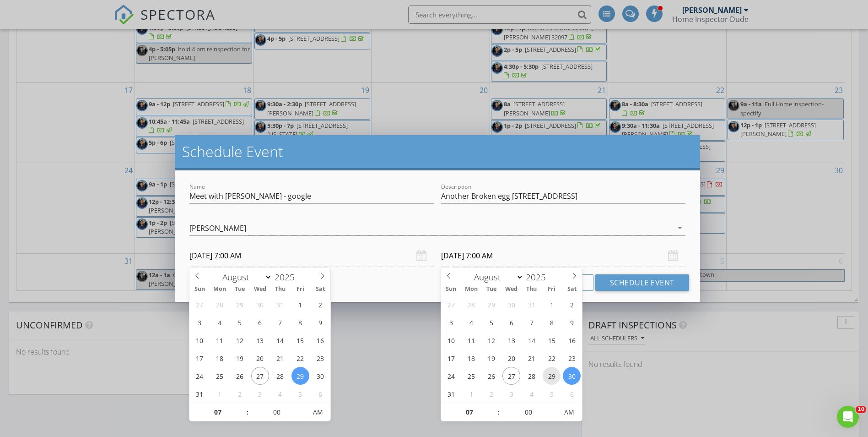 The height and width of the screenshot is (437, 868). Describe the element at coordinates (861, 409) in the screenshot. I see `span: 10` at that location.